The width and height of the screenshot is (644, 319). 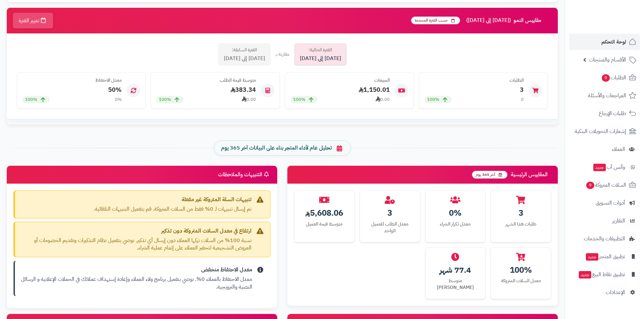 What do you see at coordinates (72, 90) in the screenshot?
I see `div: 50%` at bounding box center [72, 90].